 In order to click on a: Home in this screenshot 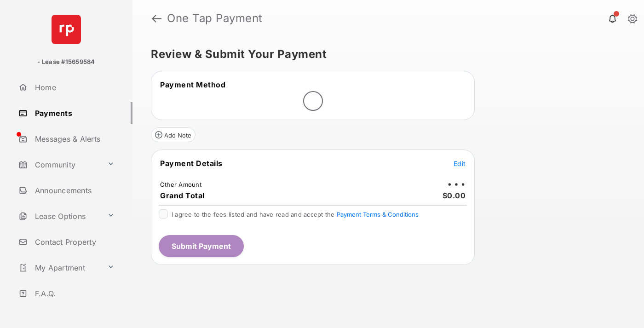, I will do `click(74, 87)`.